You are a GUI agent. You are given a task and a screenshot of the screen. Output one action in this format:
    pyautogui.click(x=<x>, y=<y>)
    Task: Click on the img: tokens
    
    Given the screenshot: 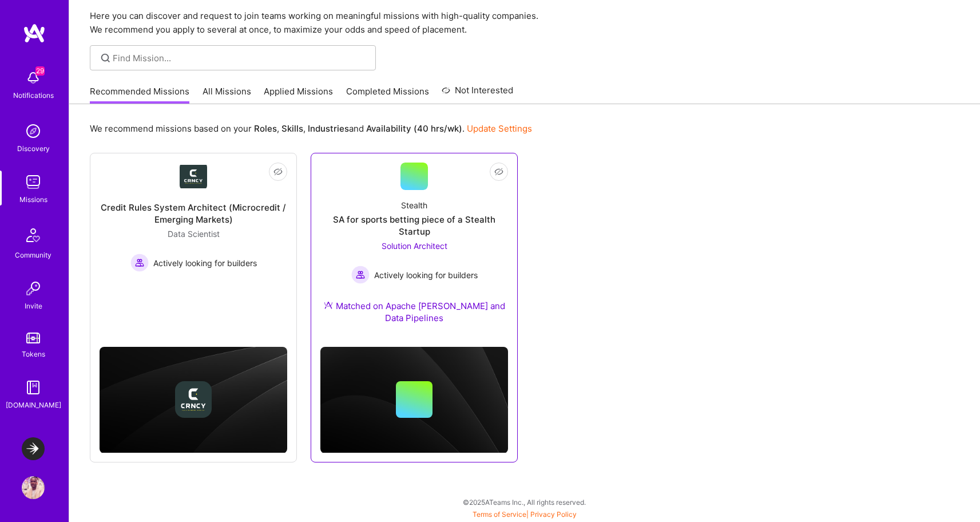 What is the action you would take?
    pyautogui.click(x=33, y=337)
    